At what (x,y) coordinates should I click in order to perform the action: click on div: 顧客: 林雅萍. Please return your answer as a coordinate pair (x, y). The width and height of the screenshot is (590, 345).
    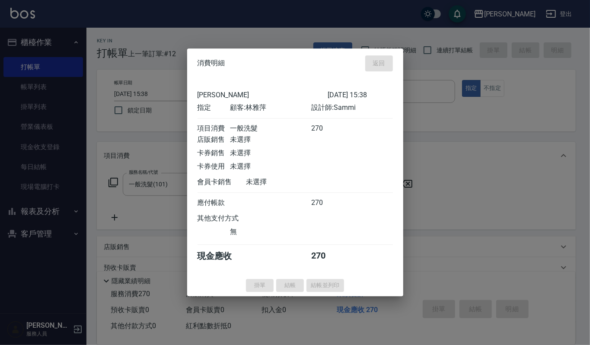
    Looking at the image, I should click on (271, 108).